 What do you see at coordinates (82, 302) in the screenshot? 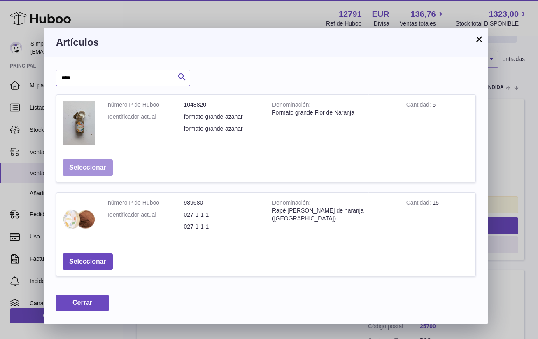
I see `span: Cerrar` at bounding box center [82, 302].